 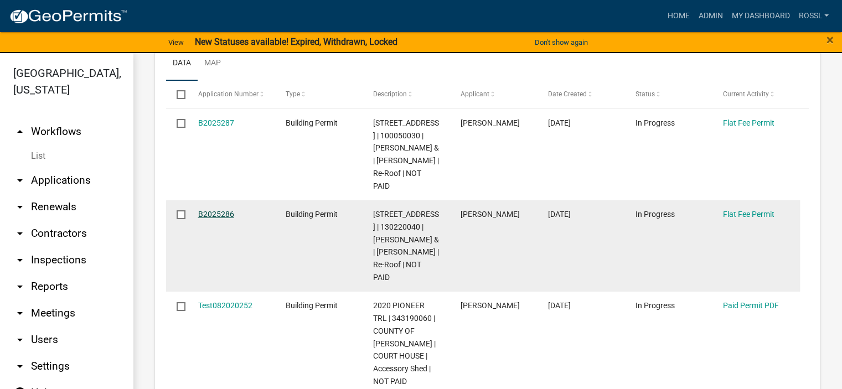 What do you see at coordinates (406, 246) in the screenshot?
I see `span: 24855 770TH AVE | 130220040 | HANSEN,JON C & | VICKI L HANSEN | Re-Roof | NOT PAID` at bounding box center [406, 246].